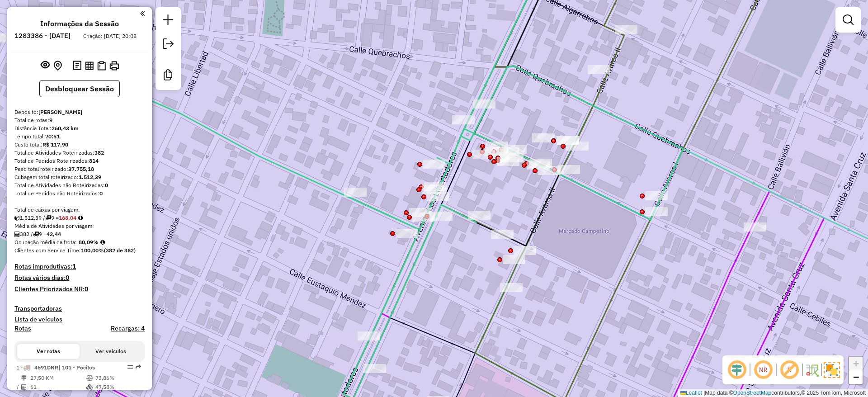  I want to click on img: Fluxo de ruas, so click(812, 370).